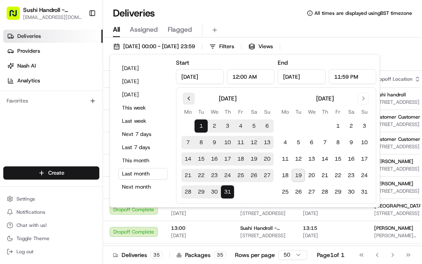 The height and width of the screenshot is (264, 422). Describe the element at coordinates (180, 30) in the screenshot. I see `span: Flagged` at that location.